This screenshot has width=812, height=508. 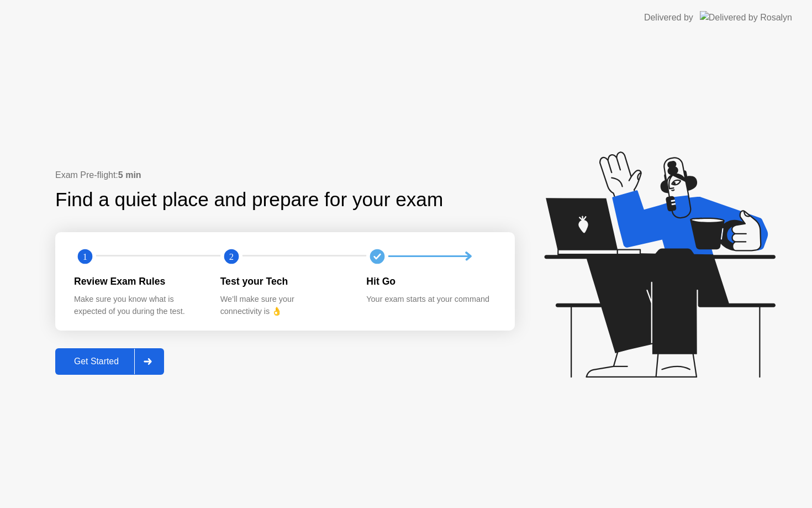 What do you see at coordinates (138, 305) in the screenshot?
I see `div: Make sure you know what is expected of you during the test.` at bounding box center [138, 305].